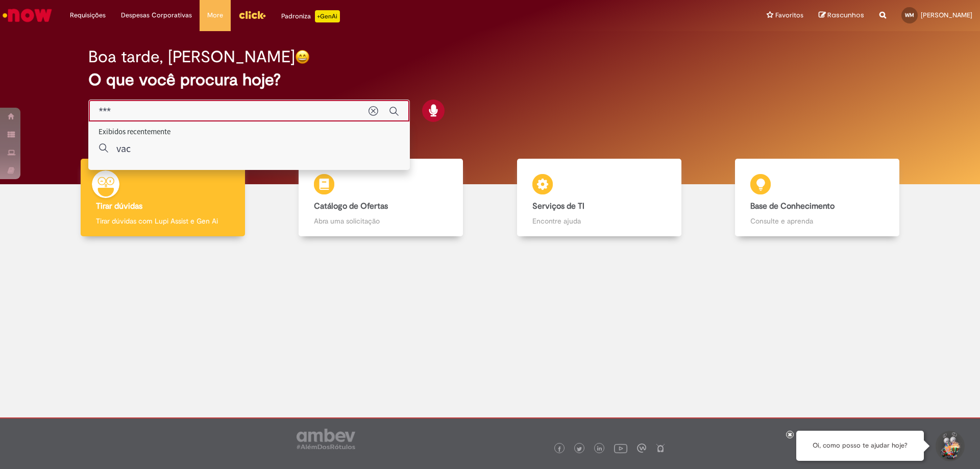 Image resolution: width=980 pixels, height=469 pixels. What do you see at coordinates (302, 57) in the screenshot?
I see `img: happy-face.png` at bounding box center [302, 57].